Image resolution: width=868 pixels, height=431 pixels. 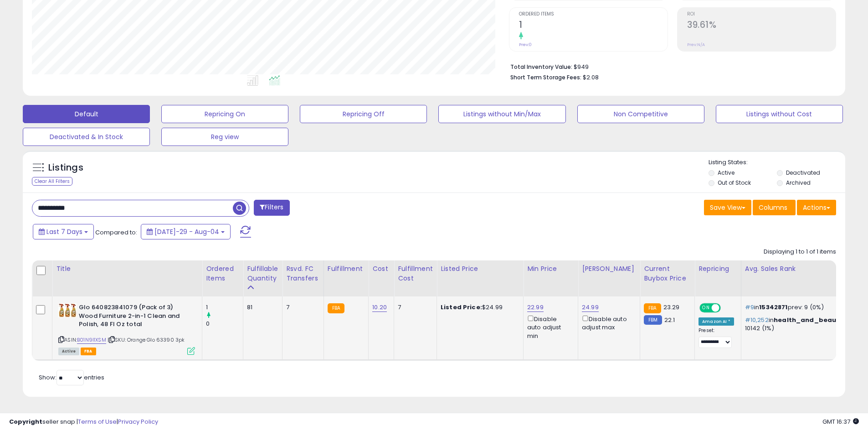 What do you see at coordinates (86, 137) in the screenshot?
I see `button: Deactivated & In Stock` at bounding box center [86, 137].